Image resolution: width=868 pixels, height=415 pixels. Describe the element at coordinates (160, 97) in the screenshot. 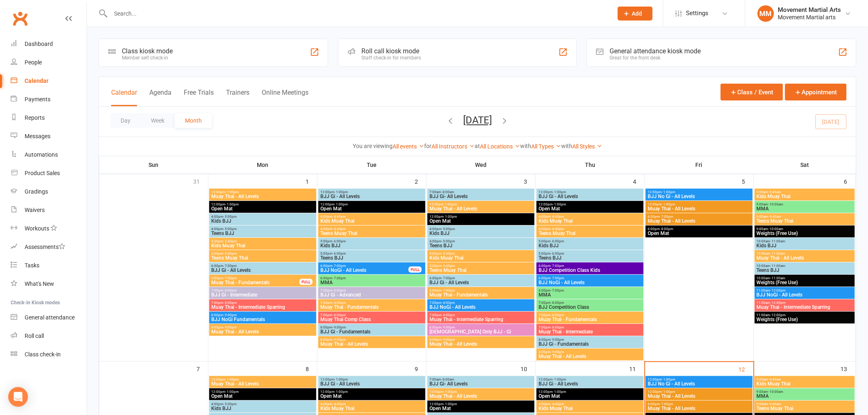

I see `button: Agenda` at that location.